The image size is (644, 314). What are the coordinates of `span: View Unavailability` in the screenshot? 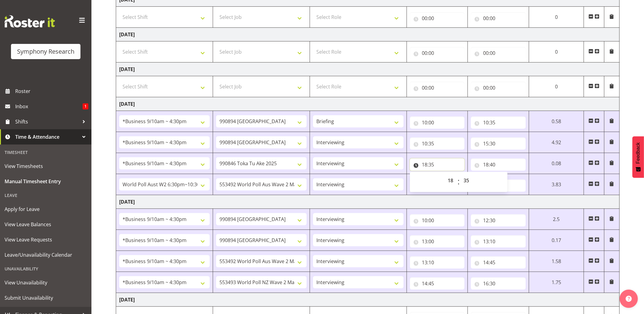 It's located at (46, 282).